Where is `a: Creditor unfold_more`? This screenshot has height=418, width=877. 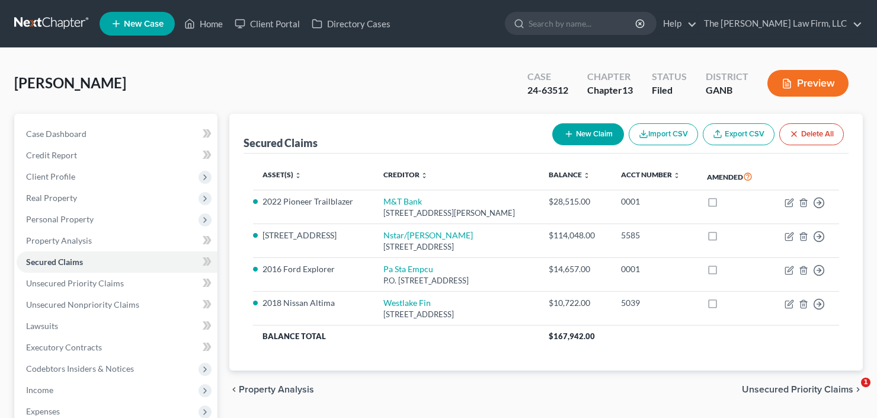 a: Creditor unfold_more is located at coordinates (405, 174).